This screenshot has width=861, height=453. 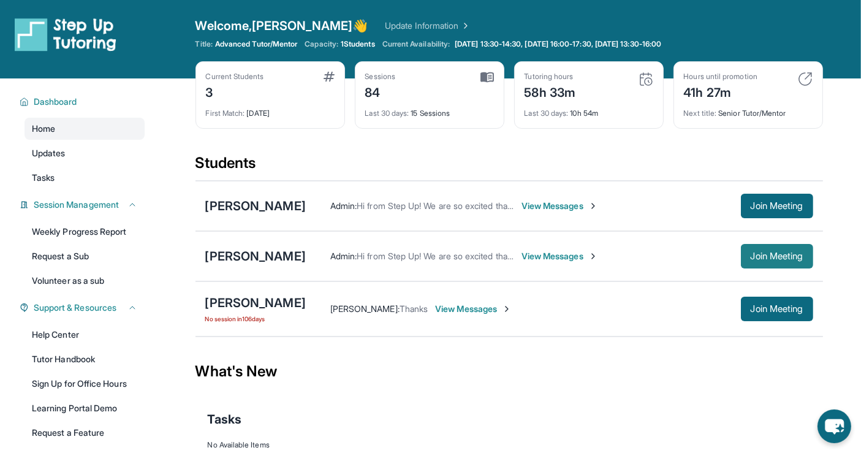 What do you see at coordinates (85, 281) in the screenshot?
I see `a: Volunteer as a sub` at bounding box center [85, 281].